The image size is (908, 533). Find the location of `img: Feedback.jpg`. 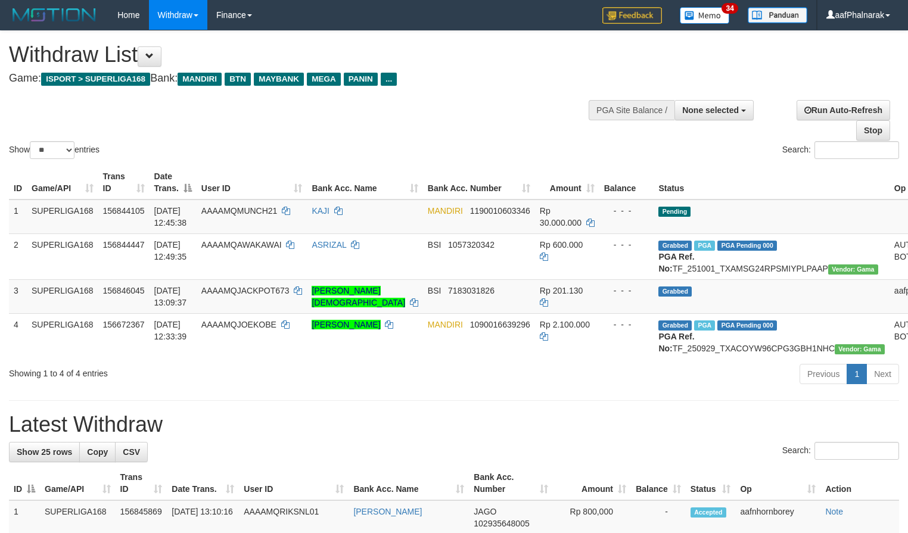

img: Feedback.jpg is located at coordinates (632, 15).